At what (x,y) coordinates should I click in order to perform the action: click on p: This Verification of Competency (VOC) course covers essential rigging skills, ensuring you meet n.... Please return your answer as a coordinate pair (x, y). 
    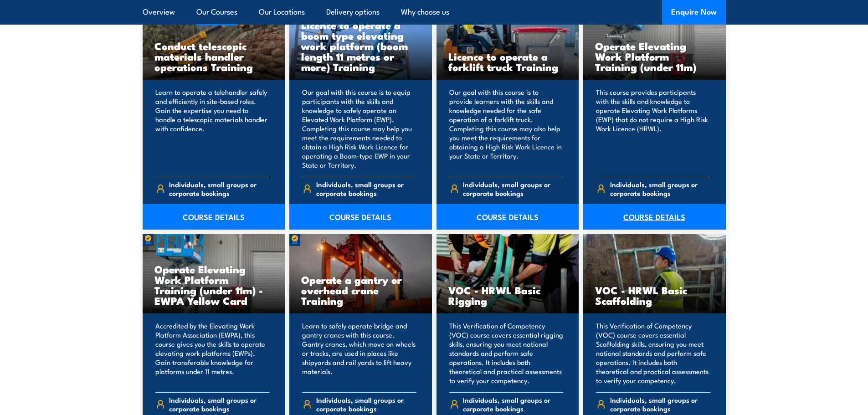
    Looking at the image, I should click on (506, 353).